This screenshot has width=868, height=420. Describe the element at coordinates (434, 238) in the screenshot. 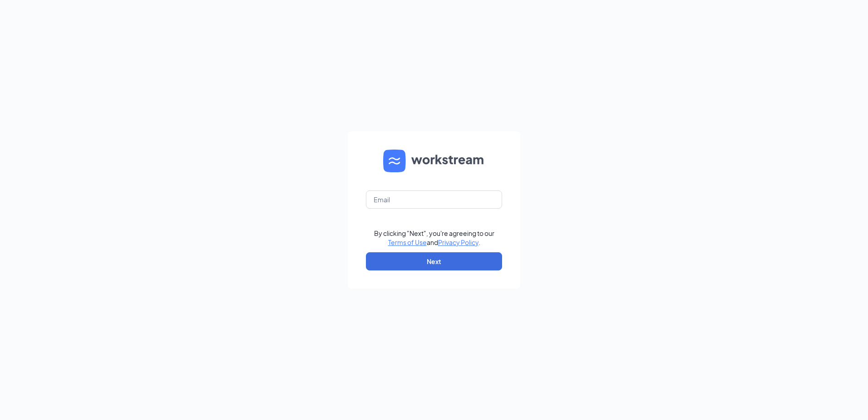

I see `div: By clicking "Next", you're agreeing to our and .` at that location.